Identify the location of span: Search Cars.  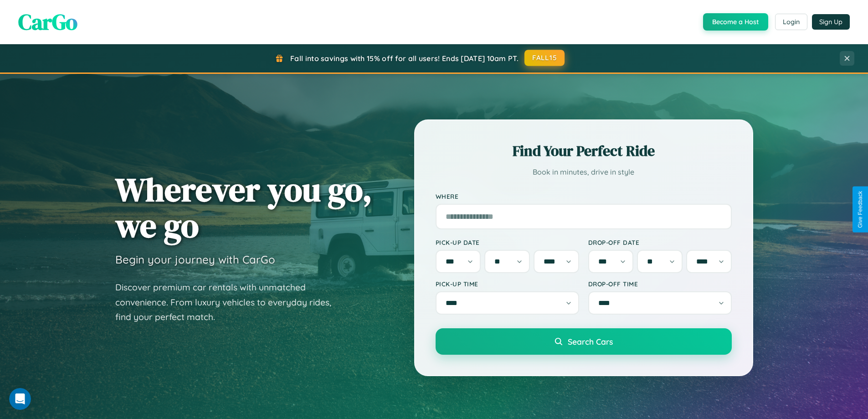
(590, 341).